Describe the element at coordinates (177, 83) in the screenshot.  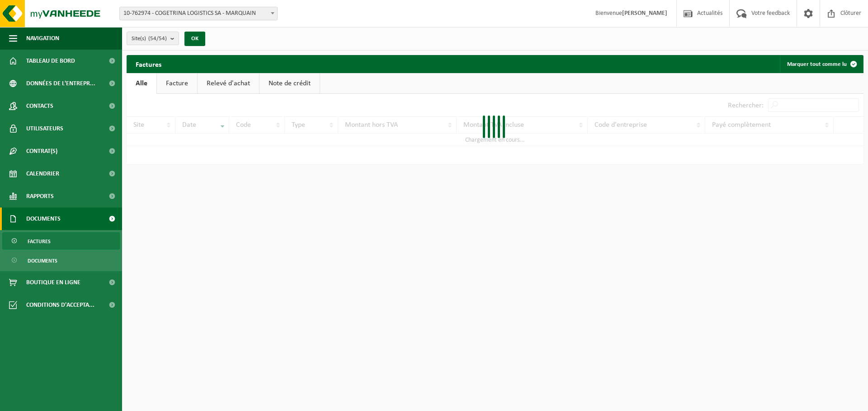
I see `a: Facture` at that location.